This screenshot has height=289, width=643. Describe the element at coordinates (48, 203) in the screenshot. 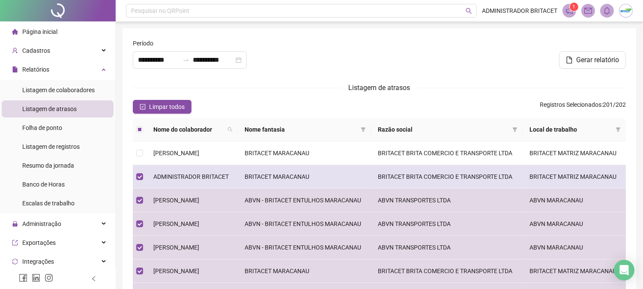

I see `span: Escalas de trabalho` at that location.